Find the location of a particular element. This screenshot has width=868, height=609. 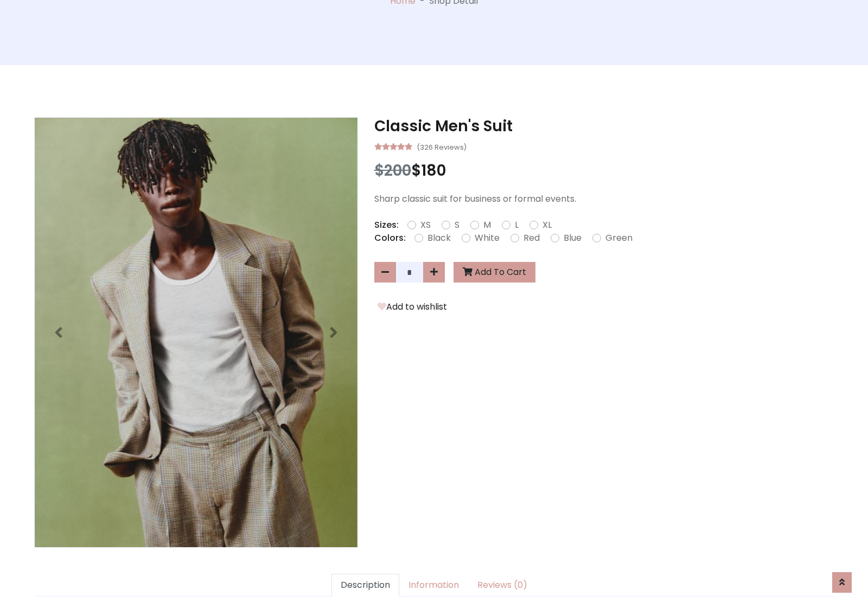

label: Green is located at coordinates (619, 239).